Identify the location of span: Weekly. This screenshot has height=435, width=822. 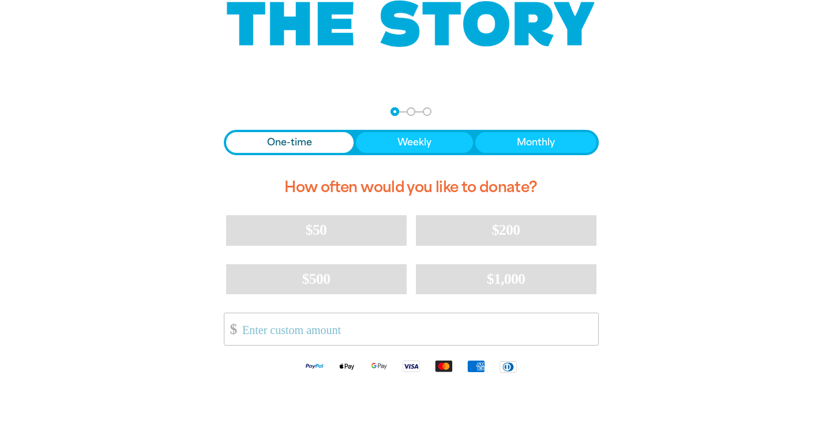
(414, 142).